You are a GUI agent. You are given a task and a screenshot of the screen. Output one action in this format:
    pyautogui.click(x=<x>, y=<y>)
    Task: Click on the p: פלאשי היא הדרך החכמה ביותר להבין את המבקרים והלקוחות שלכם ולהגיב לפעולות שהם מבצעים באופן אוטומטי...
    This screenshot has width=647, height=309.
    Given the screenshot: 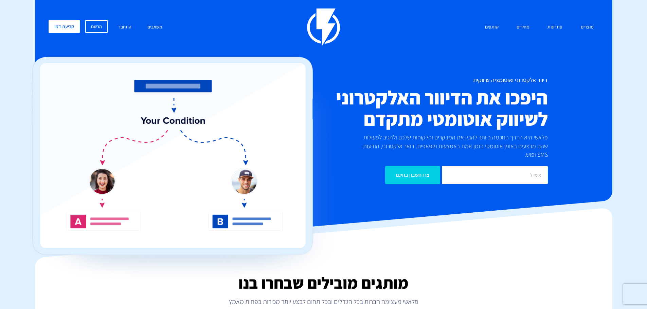 What is the action you would take?
    pyautogui.click(x=450, y=146)
    